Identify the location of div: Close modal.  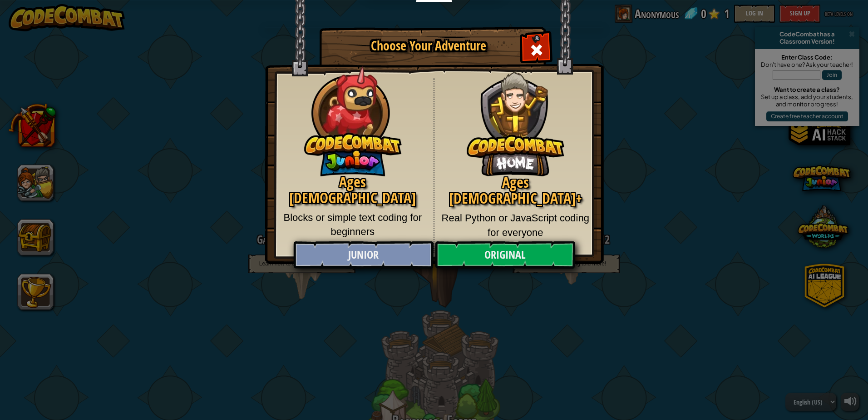
(536, 49).